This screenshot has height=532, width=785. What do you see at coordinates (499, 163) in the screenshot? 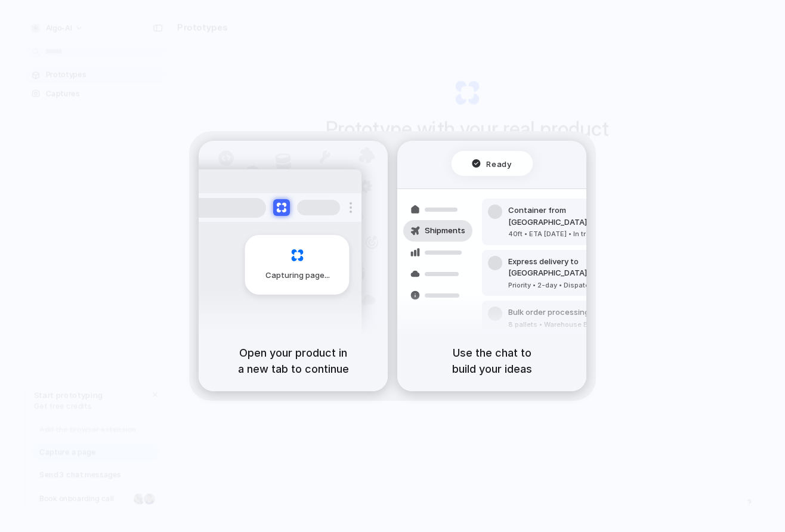
I see `span: Ready` at bounding box center [499, 163].